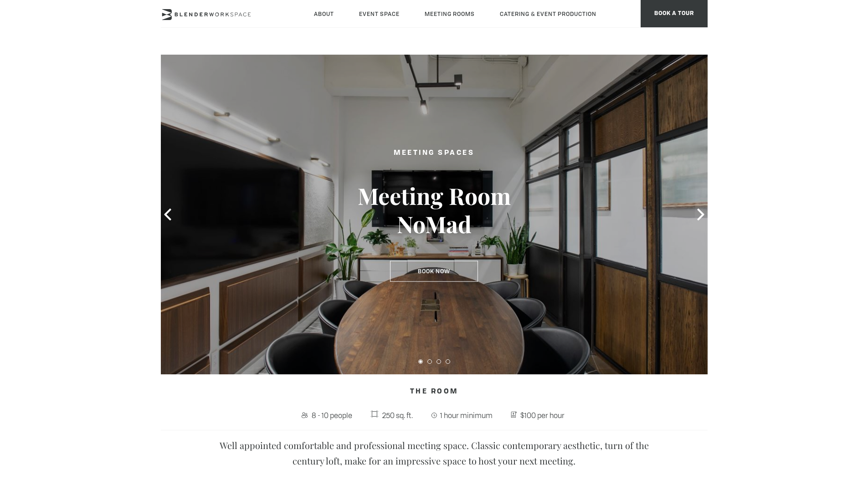 The width and height of the screenshot is (868, 485). I want to click on span: 8 - 10 people, so click(332, 416).